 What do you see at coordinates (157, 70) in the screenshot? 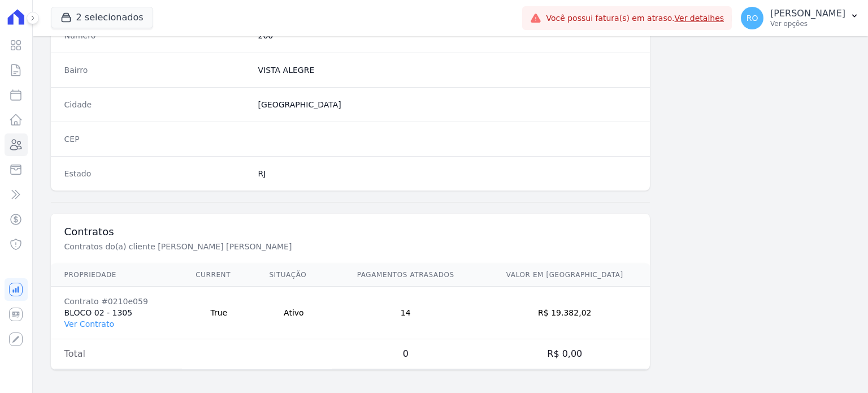
I see `dt: Bairro` at bounding box center [157, 70].